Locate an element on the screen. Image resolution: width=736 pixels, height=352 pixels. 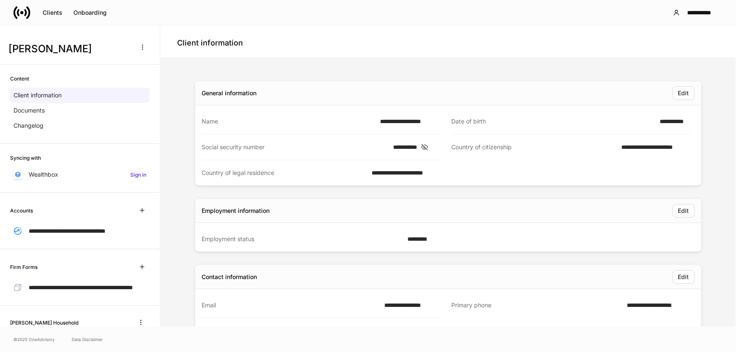
div: Employment information is located at coordinates (236, 211).